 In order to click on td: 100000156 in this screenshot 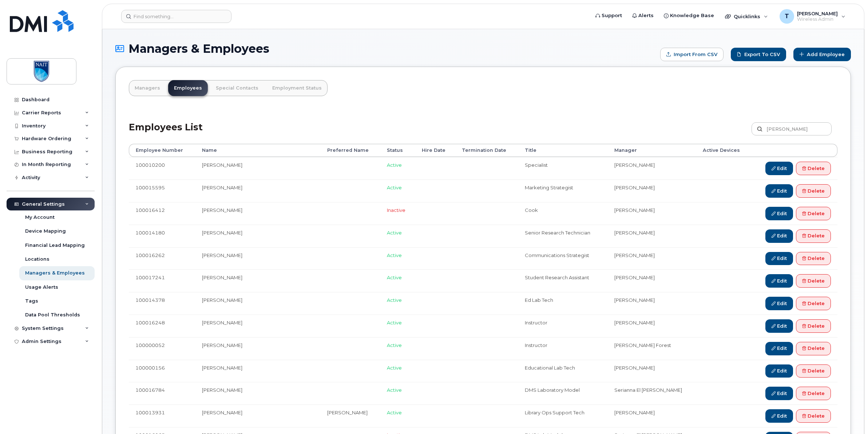, I will do `click(162, 371)`.